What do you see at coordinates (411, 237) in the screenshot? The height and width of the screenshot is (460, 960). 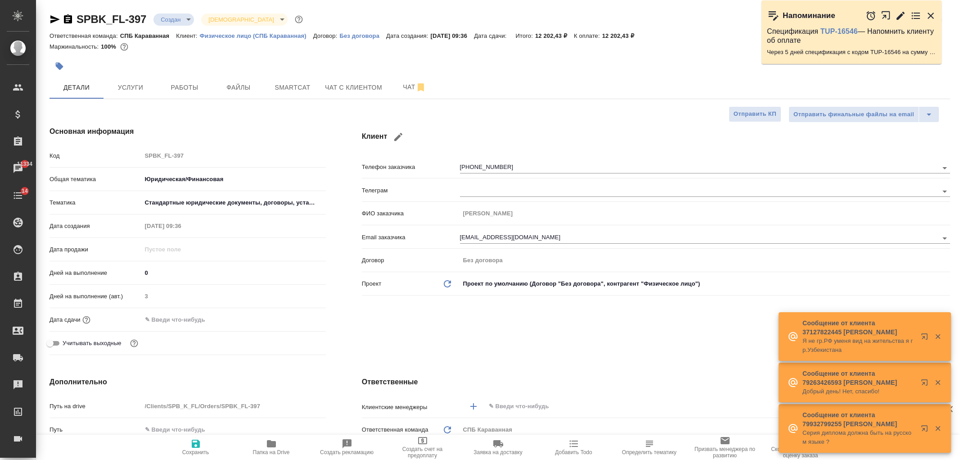 I see `p: Email заказчика` at bounding box center [411, 237].